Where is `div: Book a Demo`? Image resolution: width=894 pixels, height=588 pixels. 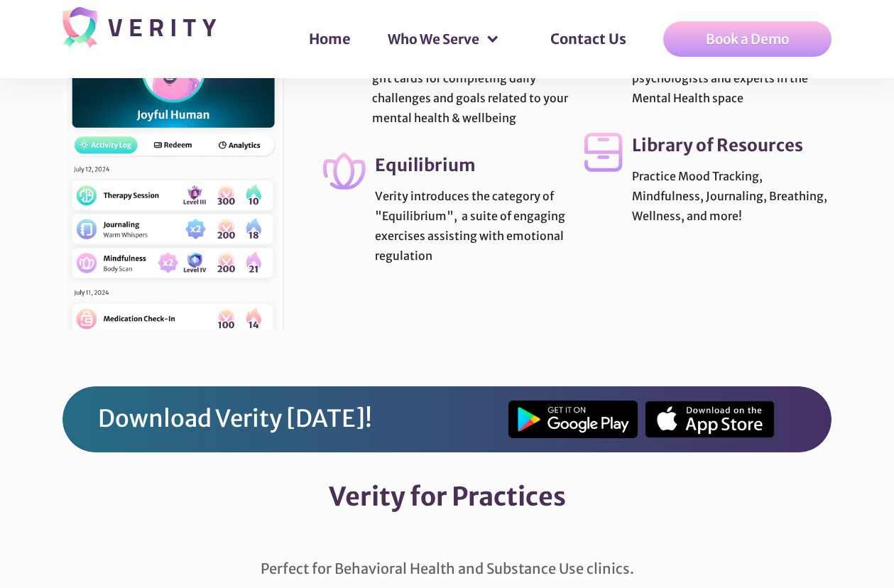 div: Book a Demo is located at coordinates (747, 39).